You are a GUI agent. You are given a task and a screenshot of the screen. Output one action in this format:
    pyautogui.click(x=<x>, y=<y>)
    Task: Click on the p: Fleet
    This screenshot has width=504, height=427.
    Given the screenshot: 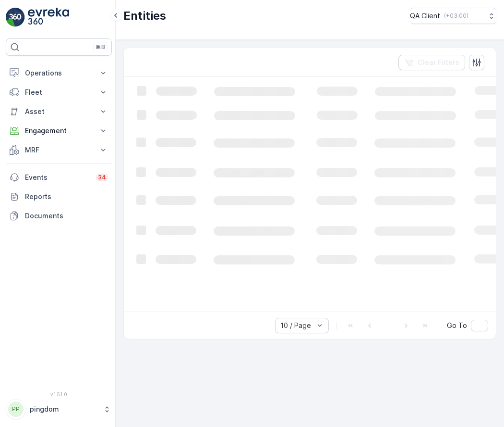 What is the action you would take?
    pyautogui.click(x=58, y=92)
    